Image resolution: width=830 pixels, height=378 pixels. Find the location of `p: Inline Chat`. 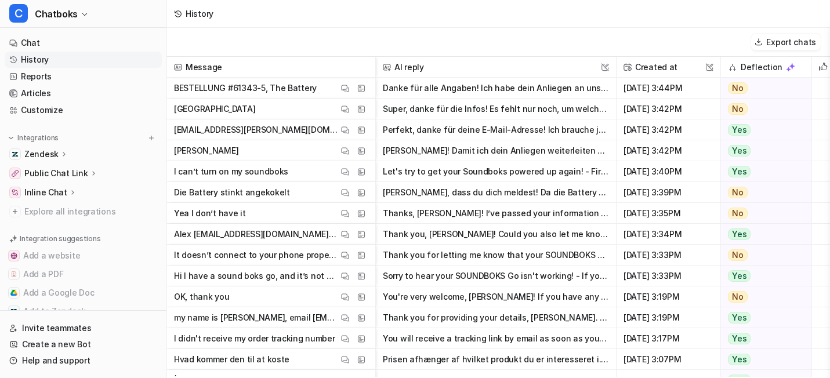

p: Inline Chat is located at coordinates (46, 192).